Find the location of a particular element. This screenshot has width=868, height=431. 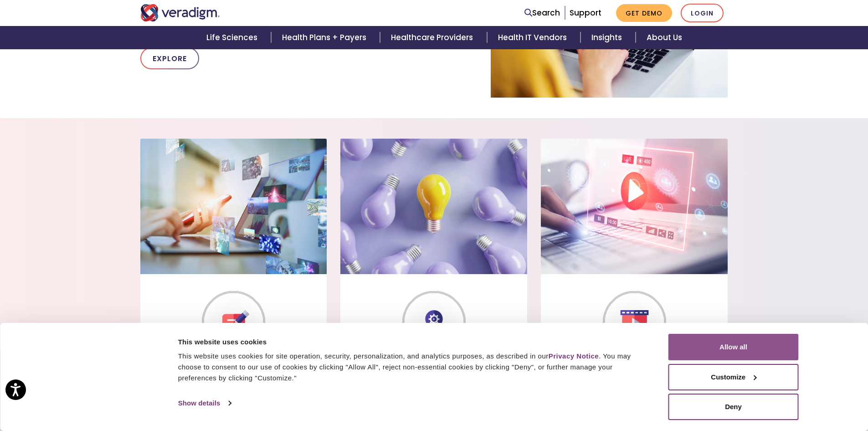

a: Veradigm logo is located at coordinates (180, 13).